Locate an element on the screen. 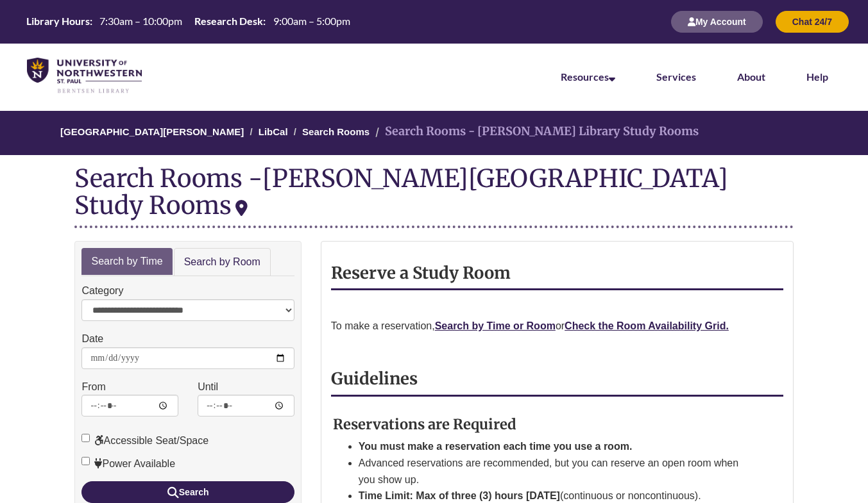 This screenshot has width=868, height=503. a: Search by Room is located at coordinates (222, 262).